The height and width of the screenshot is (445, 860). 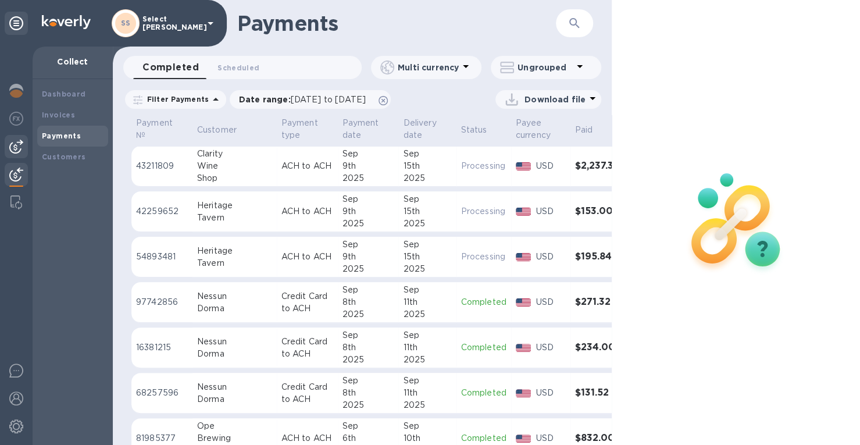 What do you see at coordinates (126, 23) in the screenshot?
I see `b: SS` at bounding box center [126, 23].